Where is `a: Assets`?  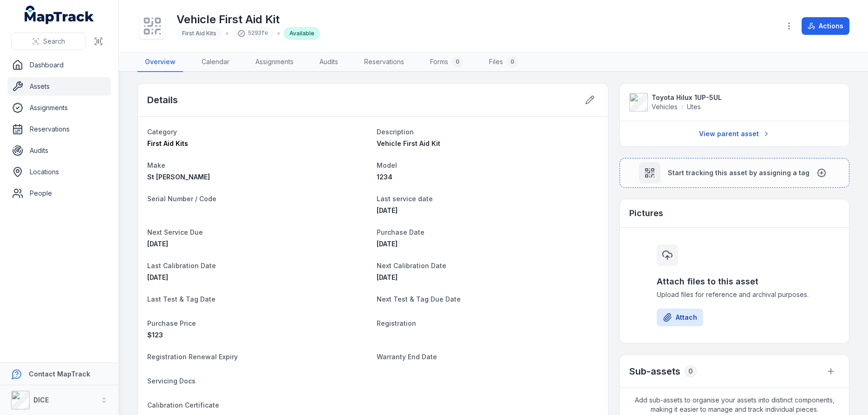
a: Assets is located at coordinates (59, 86).